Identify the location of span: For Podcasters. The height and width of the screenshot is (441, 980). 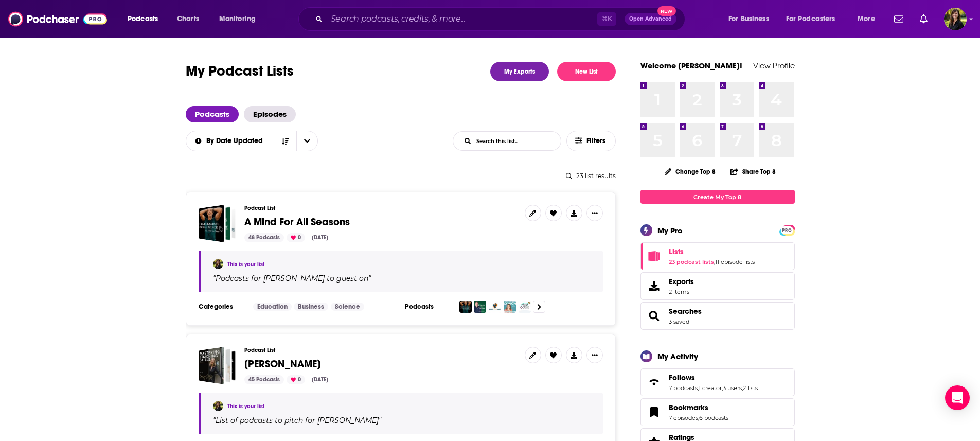
(811, 19).